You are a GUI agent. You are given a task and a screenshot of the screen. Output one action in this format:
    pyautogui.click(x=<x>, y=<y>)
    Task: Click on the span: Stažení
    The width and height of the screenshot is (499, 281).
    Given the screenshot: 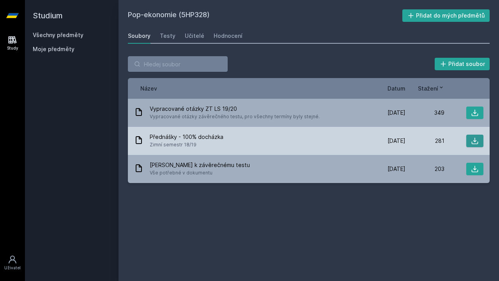 What is the action you would take?
    pyautogui.click(x=428, y=88)
    